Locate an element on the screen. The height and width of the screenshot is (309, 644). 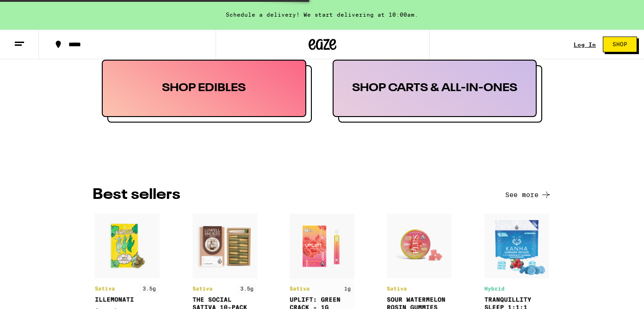
div: SHOP EDIBLES is located at coordinates (204, 89).